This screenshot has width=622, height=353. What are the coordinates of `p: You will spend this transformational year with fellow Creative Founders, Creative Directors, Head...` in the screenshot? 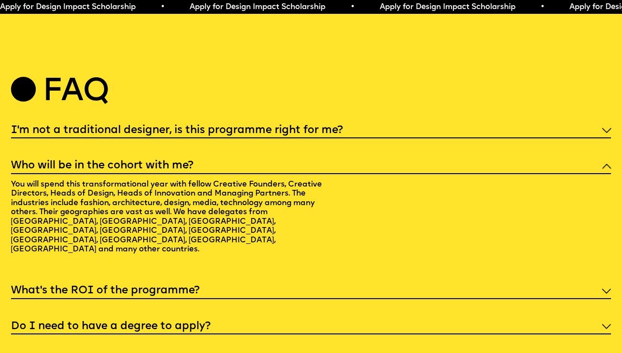 It's located at (166, 219).